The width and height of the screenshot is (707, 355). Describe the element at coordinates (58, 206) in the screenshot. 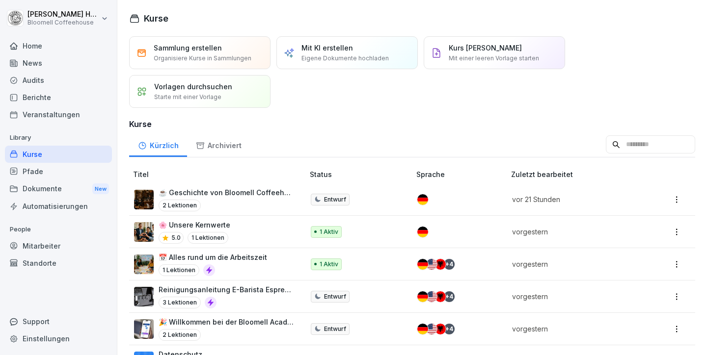

I see `div: Automatisierungen` at that location.